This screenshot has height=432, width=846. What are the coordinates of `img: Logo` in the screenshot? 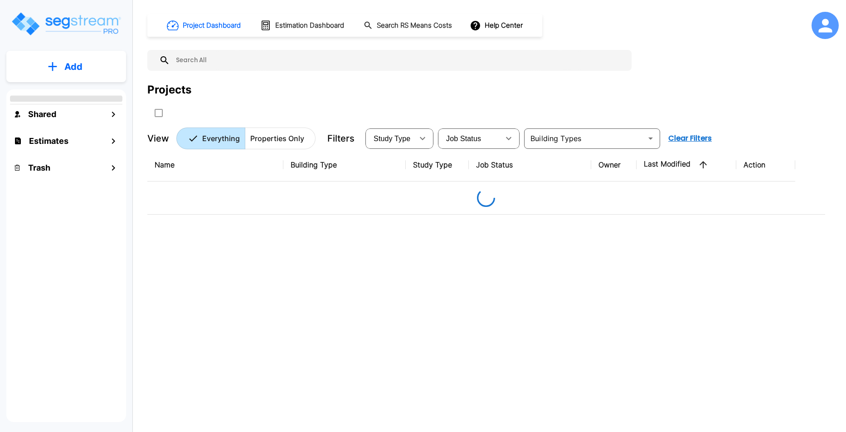 It's located at (66, 24).